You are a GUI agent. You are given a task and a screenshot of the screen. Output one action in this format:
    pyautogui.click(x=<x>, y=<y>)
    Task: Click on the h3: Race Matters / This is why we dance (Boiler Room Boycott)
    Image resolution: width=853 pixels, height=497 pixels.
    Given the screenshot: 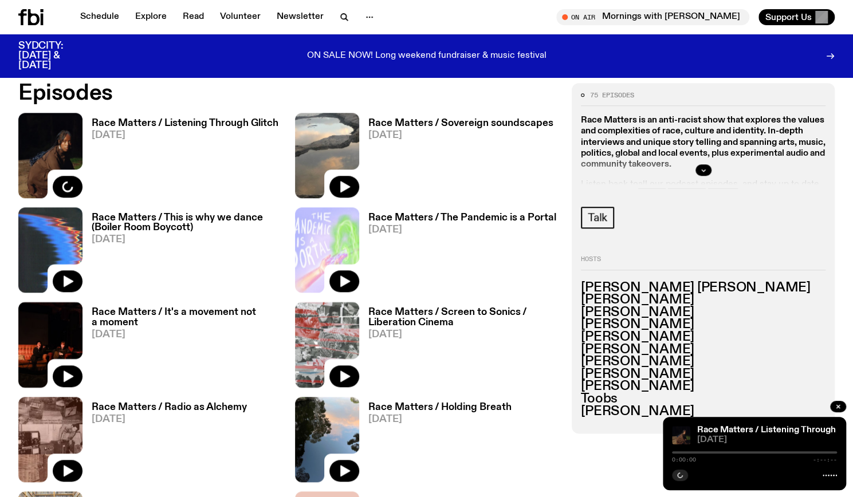 What is the action you would take?
    pyautogui.click(x=186, y=223)
    